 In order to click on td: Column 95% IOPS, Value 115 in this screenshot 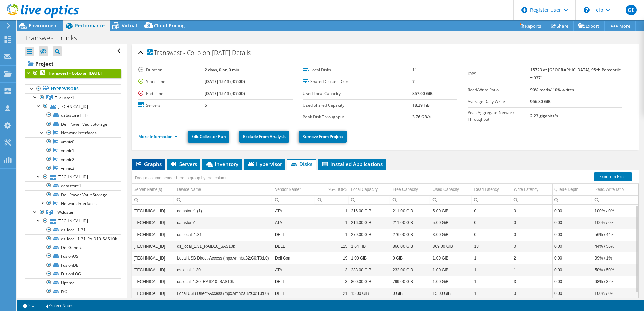, I will do `click(333, 246)`.